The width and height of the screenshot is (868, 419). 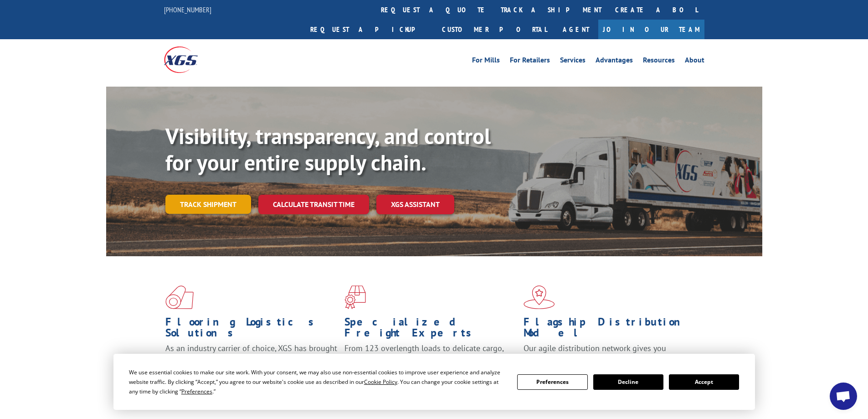 What do you see at coordinates (486, 61) in the screenshot?
I see `a: For Mills` at bounding box center [486, 61].